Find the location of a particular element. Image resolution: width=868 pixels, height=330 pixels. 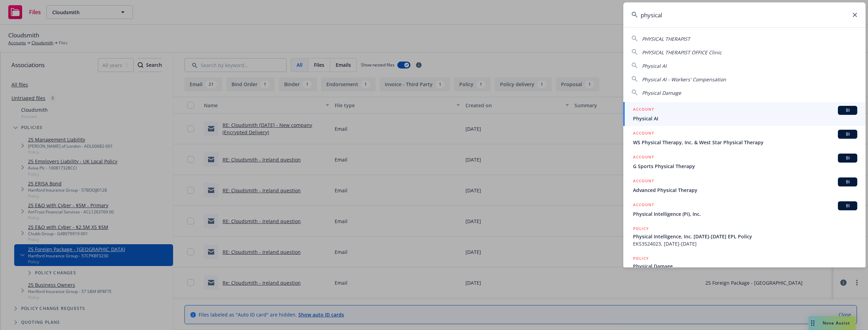

span: Physical AI - Workers' Compensation is located at coordinates (684, 79).